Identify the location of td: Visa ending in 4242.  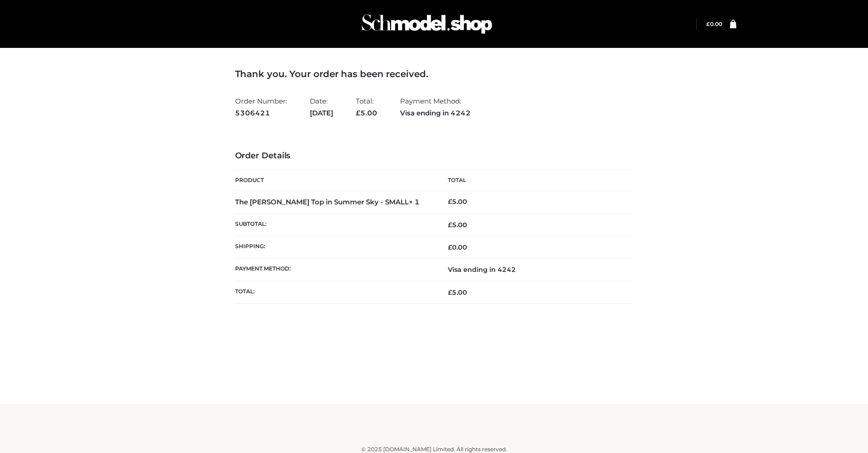
(533, 269).